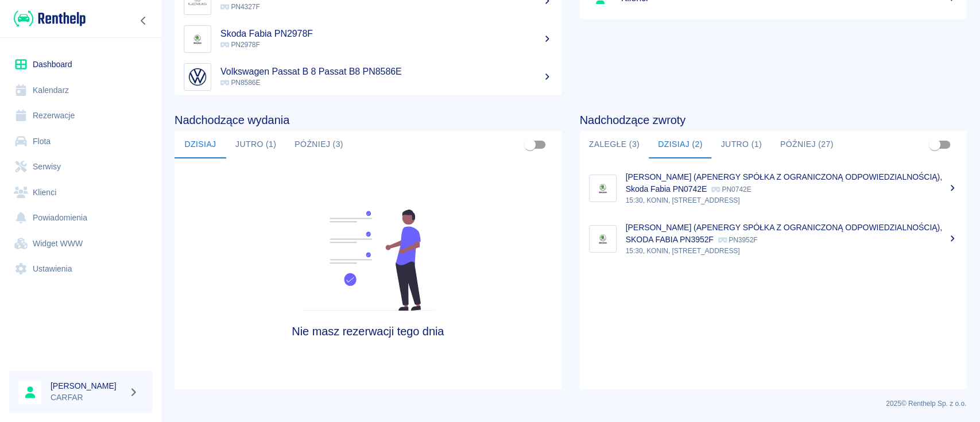 The width and height of the screenshot is (980, 422). What do you see at coordinates (368, 120) in the screenshot?
I see `h4: Nadchodzące wydania` at bounding box center [368, 120].